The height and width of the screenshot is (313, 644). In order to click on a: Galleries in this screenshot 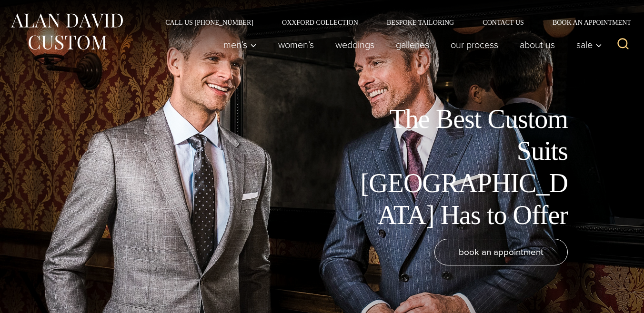, I will do `click(412, 45)`.